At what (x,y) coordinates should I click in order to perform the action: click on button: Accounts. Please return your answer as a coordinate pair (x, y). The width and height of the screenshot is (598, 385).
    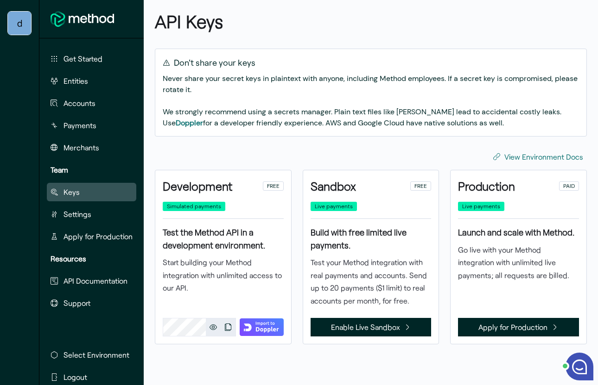
    Looking at the image, I should click on (91, 103).